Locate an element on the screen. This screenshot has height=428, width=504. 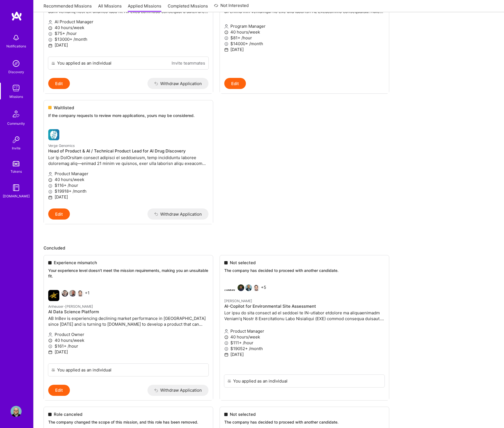
p: Your experience level doesn't meet the mission requirements, making you an unsuitable fit. is located at coordinates (128, 273).